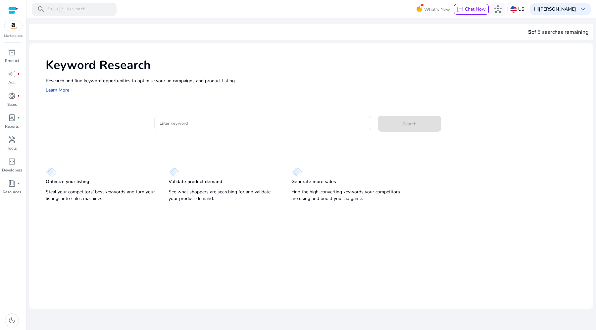 This screenshot has width=596, height=330. Describe the element at coordinates (12, 126) in the screenshot. I see `p: Reports` at that location.